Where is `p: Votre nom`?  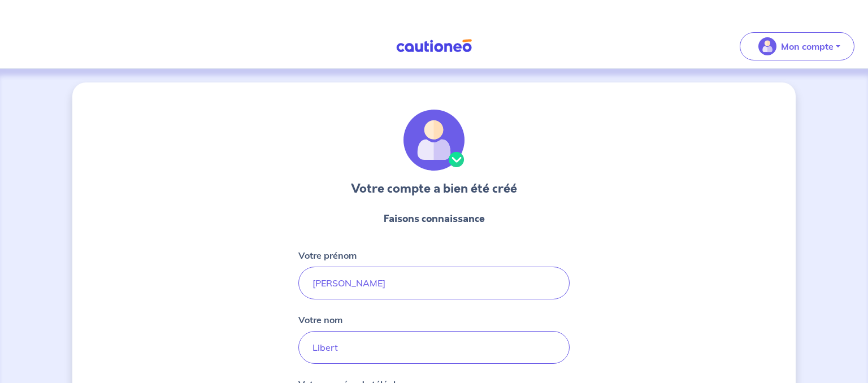 p: Votre nom is located at coordinates (321, 320).